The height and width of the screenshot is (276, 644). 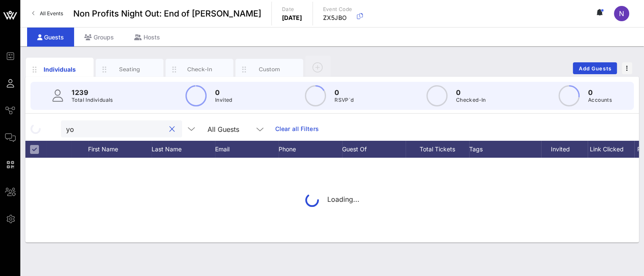 What do you see at coordinates (47, 14) in the screenshot?
I see `a: All Events` at bounding box center [47, 14].